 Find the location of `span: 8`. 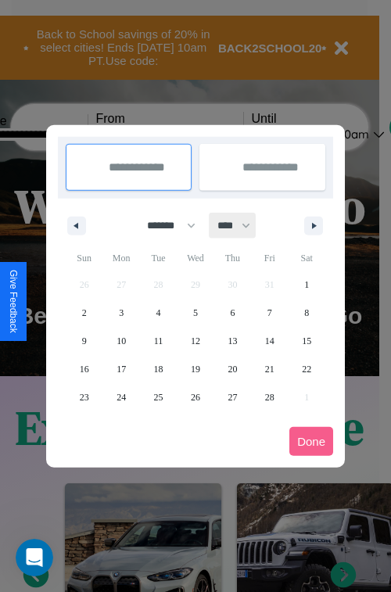

span: 8 is located at coordinates (306, 313).